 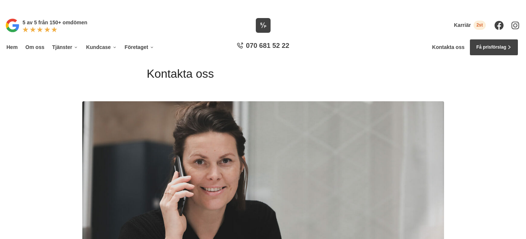 I want to click on a: Karriär 2st, so click(x=470, y=25).